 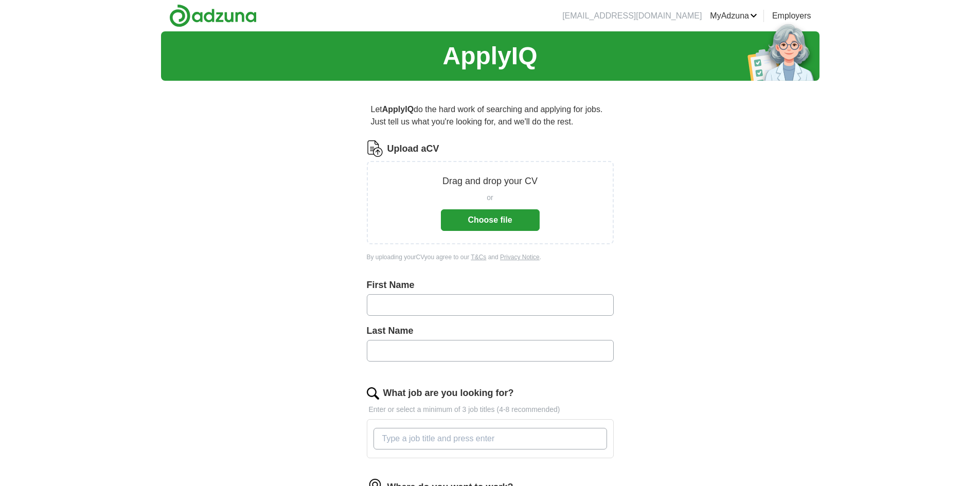 What do you see at coordinates (490, 220) in the screenshot?
I see `button: Choose file` at bounding box center [490, 220].